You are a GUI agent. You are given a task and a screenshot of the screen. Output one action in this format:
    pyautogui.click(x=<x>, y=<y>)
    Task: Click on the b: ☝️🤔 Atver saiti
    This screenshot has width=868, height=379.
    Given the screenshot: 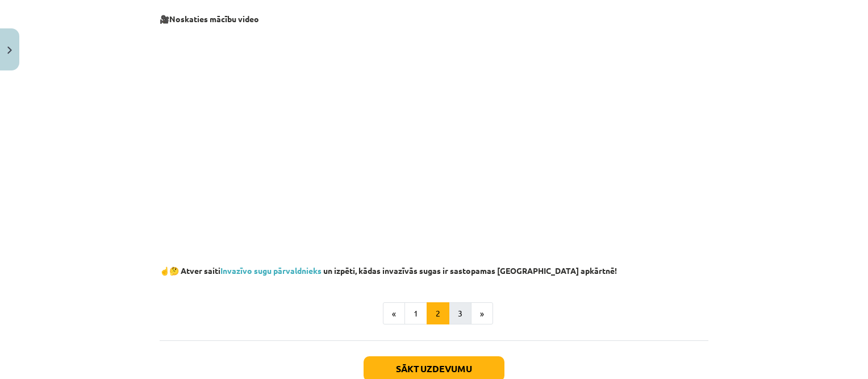 What is the action you would take?
    pyautogui.click(x=190, y=271)
    